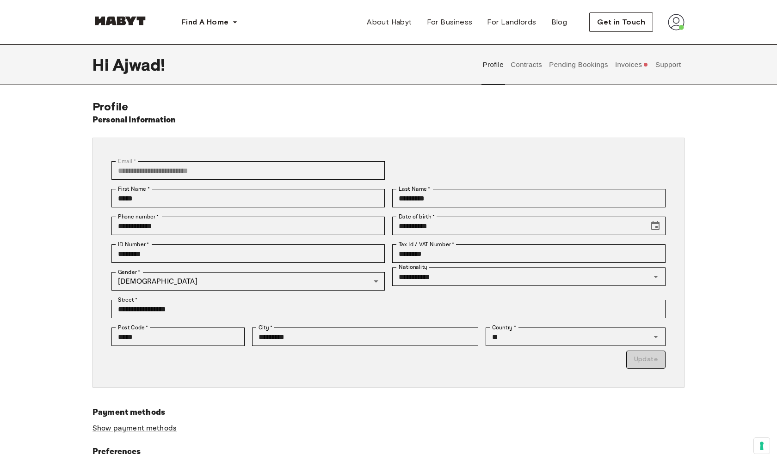 This screenshot has height=461, width=777. What do you see at coordinates (526, 65) in the screenshot?
I see `button: Contracts` at bounding box center [526, 65].